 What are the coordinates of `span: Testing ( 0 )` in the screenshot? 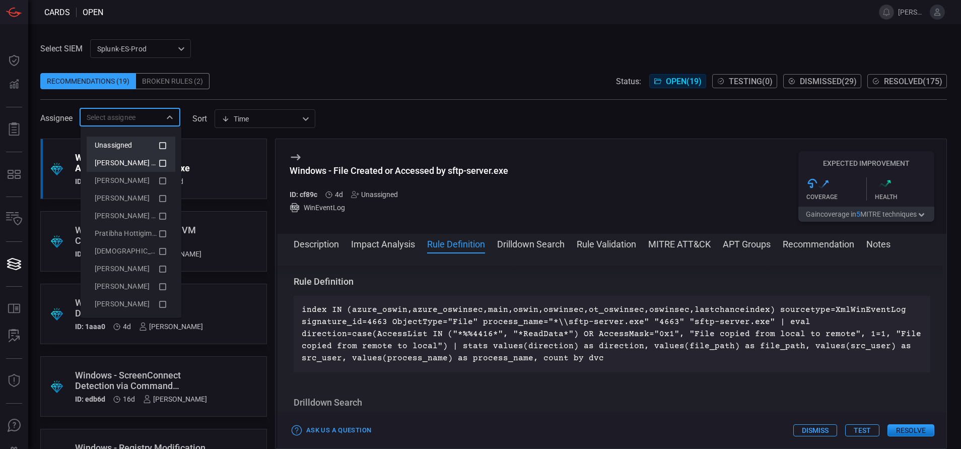 It's located at (750, 81).